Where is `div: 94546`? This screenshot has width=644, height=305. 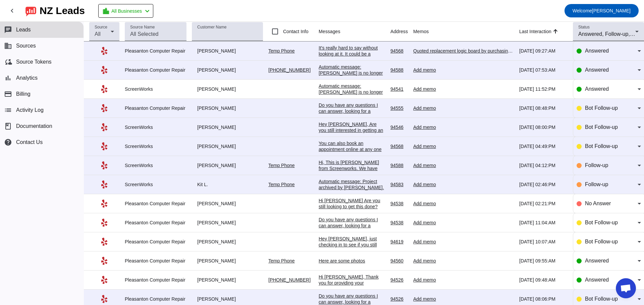 div: 94546 is located at coordinates (399, 127).